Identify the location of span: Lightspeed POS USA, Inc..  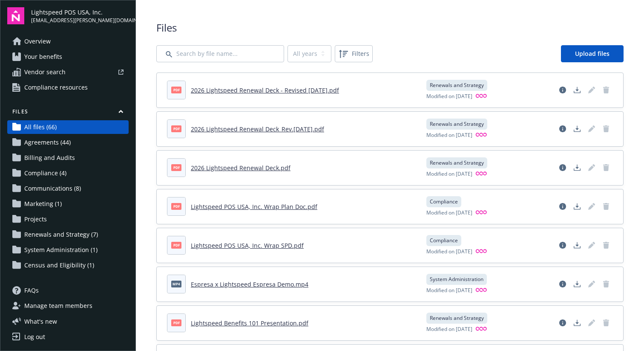
(80, 12).